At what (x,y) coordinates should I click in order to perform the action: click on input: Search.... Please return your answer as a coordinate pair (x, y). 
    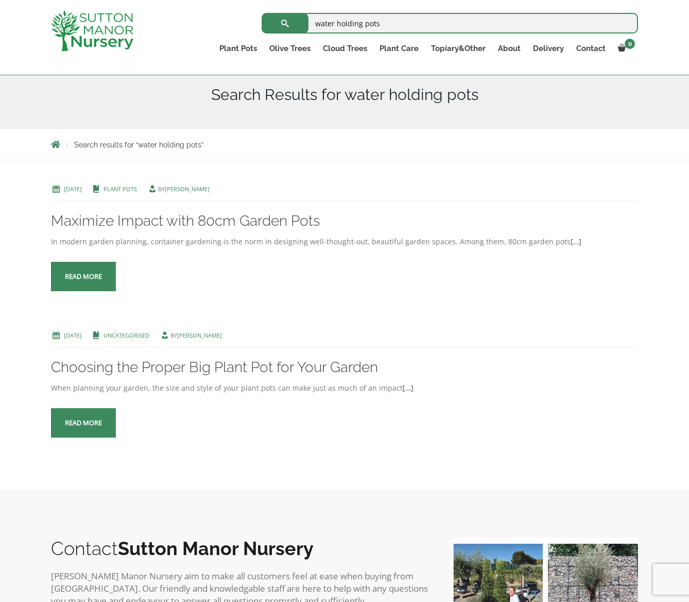
    Looking at the image, I should click on (450, 23).